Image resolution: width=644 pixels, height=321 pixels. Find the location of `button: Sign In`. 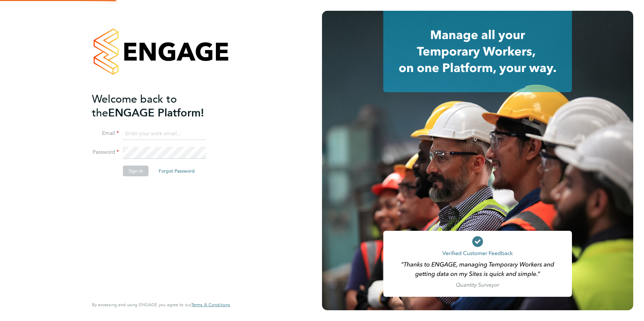

button: Sign In is located at coordinates (136, 171).